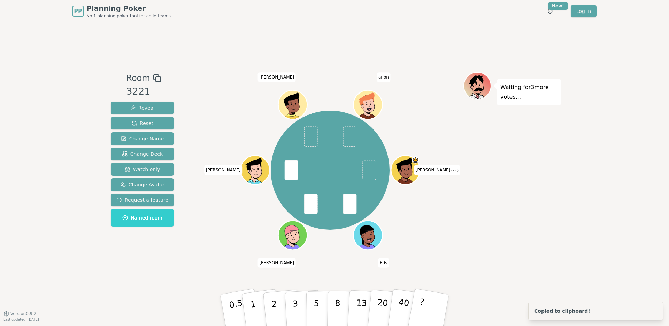 The height and width of the screenshot is (326, 669). Describe the element at coordinates (142, 169) in the screenshot. I see `button: Watch only` at that location.